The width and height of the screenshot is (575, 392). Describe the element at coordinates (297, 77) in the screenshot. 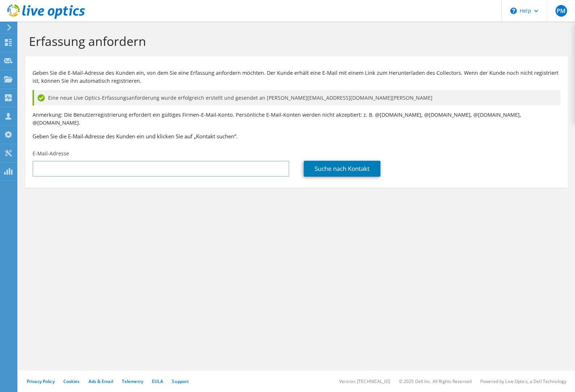

I see `p: Geben Sie die E-Mail-Adresse des Kunden ein, von dem Sie eine Erfassung anfordern möchten. Der Ku...` at that location.